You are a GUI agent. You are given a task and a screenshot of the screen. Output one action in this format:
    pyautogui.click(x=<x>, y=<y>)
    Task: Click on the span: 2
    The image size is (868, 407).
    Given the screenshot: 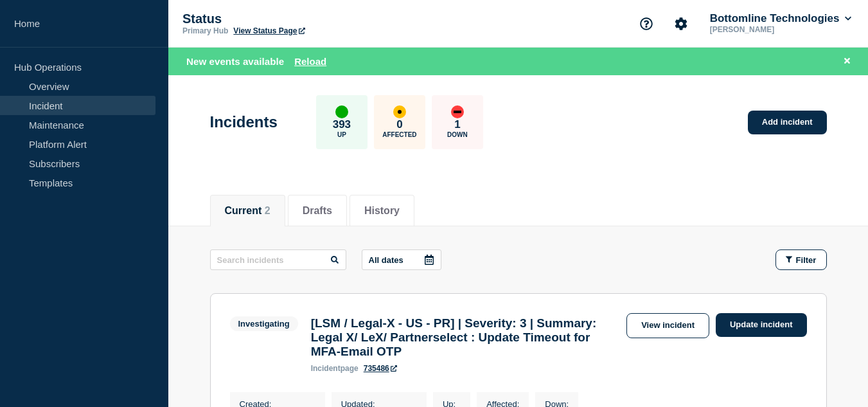 What is the action you would take?
    pyautogui.click(x=267, y=210)
    